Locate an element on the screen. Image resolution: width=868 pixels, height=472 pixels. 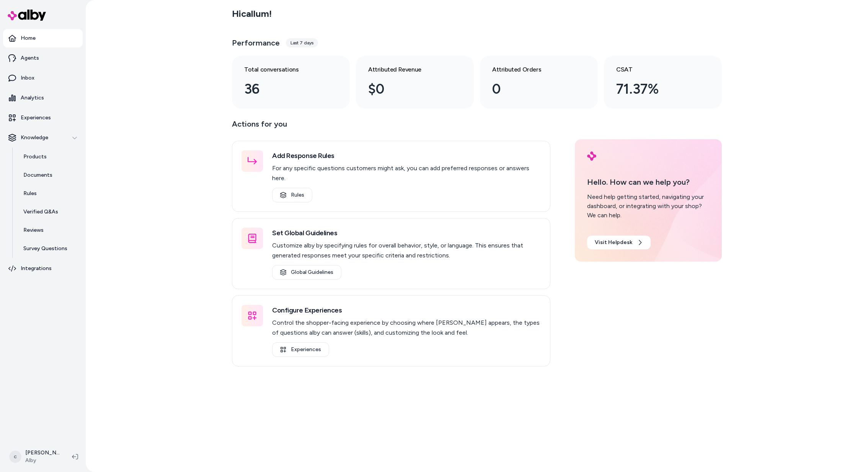
h3: CSAT is located at coordinates (657, 70).